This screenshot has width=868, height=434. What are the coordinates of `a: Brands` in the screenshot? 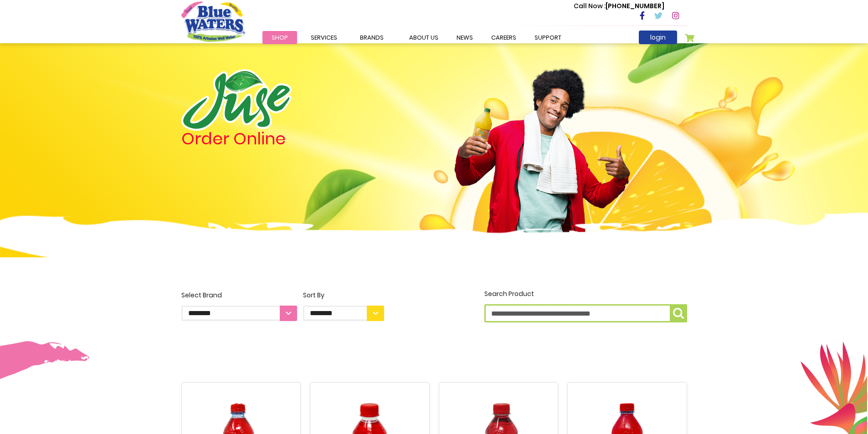 It's located at (371, 37).